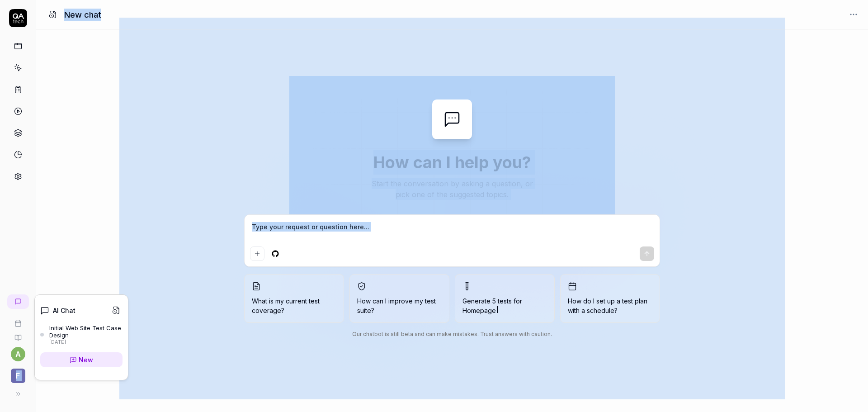  What do you see at coordinates (610, 306) in the screenshot?
I see `span: How do I set up a test plan with a schedule?` at bounding box center [610, 306].